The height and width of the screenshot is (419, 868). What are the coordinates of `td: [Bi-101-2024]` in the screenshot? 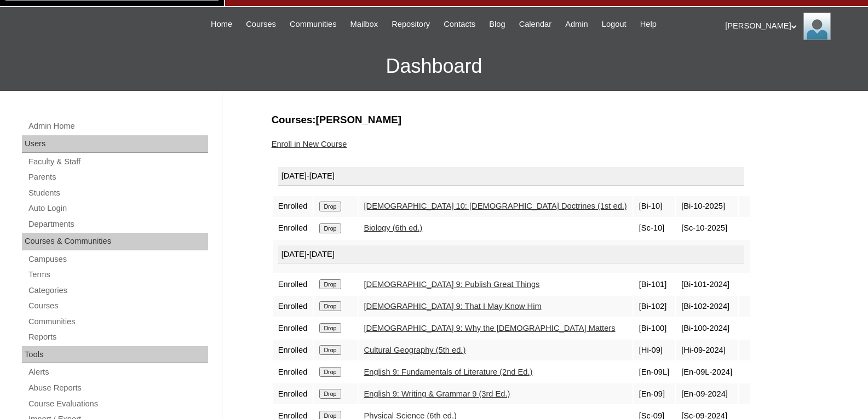 It's located at (706, 284).